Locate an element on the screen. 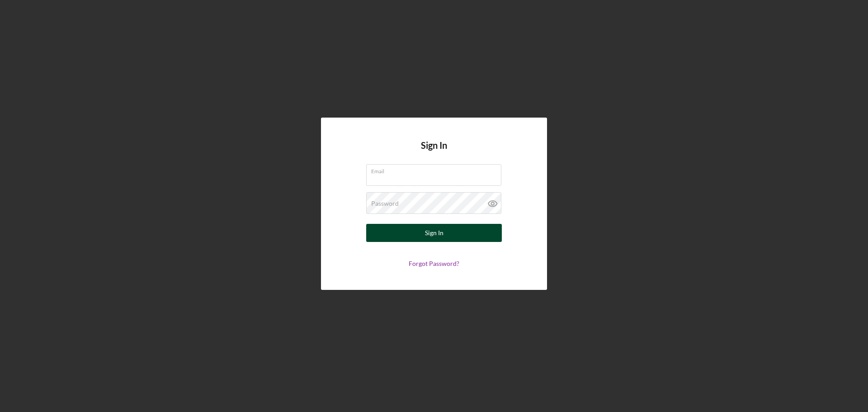 The height and width of the screenshot is (412, 868). h4: Sign In is located at coordinates (434, 152).